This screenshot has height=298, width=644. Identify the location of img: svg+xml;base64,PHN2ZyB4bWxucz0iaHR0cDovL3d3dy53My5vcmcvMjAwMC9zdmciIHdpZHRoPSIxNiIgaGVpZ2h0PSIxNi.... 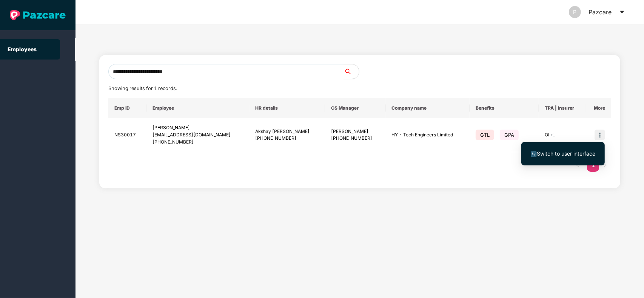
(534, 154).